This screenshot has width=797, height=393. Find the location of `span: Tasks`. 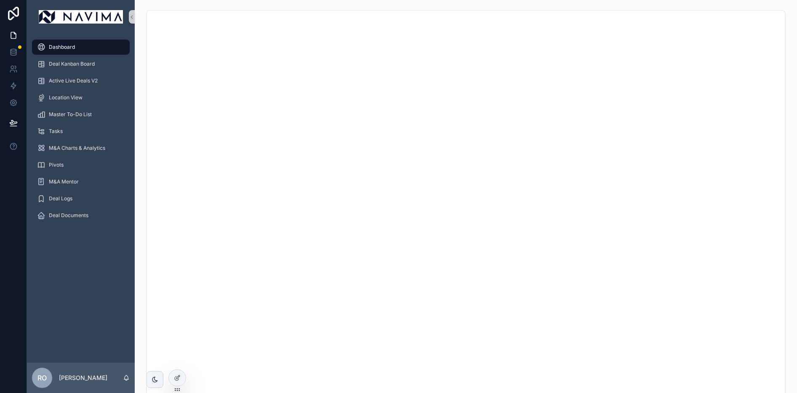

span: Tasks is located at coordinates (56, 131).